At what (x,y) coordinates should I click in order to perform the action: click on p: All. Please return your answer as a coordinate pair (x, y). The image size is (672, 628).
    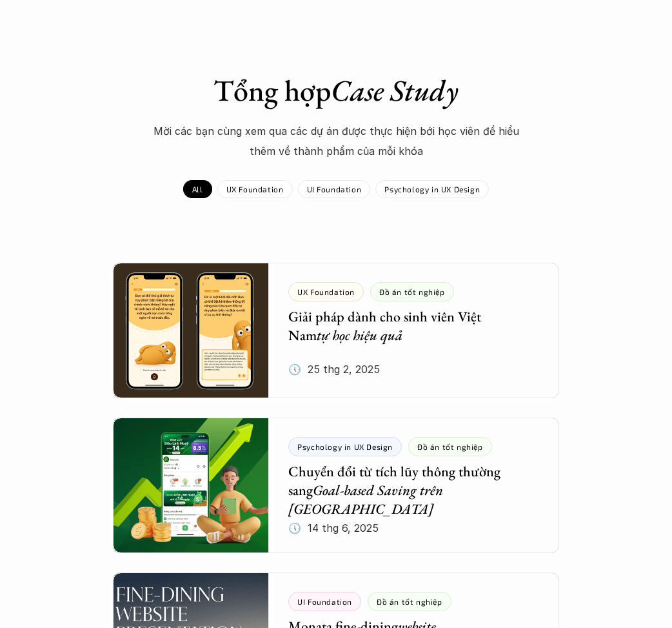
    Looking at the image, I should click on (197, 189).